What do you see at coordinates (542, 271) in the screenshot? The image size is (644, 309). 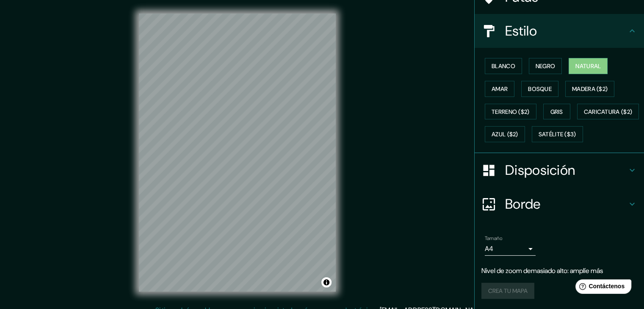 I see `font: Nivel de zoom demasiado alto: amplíe más` at bounding box center [542, 271].